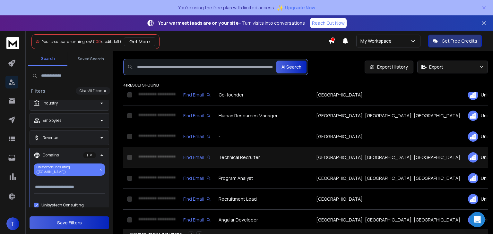 The height and width of the screenshot is (234, 493). What do you see at coordinates (48, 59) in the screenshot?
I see `button: Search` at bounding box center [48, 59].